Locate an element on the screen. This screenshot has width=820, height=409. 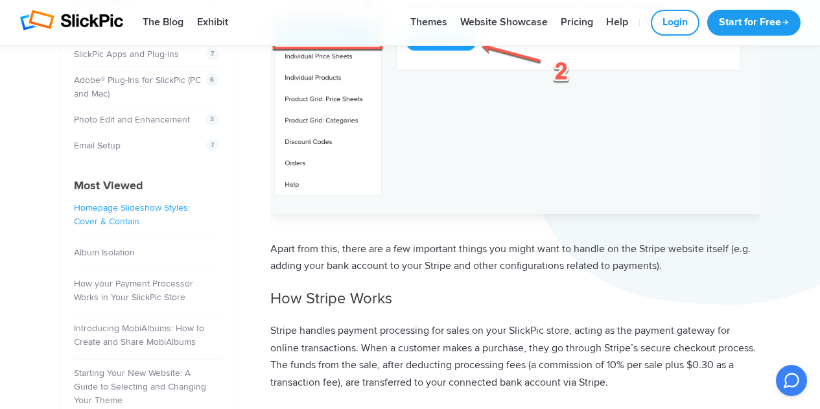
a: SlickPic Apps and Plug-ins is located at coordinates (126, 54).